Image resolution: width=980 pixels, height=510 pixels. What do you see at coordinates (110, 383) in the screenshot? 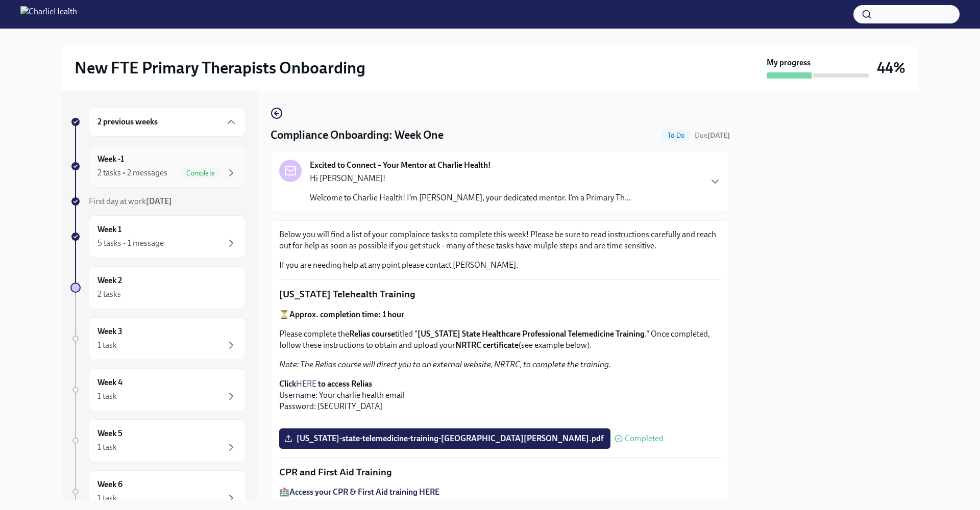
I see `h6: Week 4` at bounding box center [110, 383].